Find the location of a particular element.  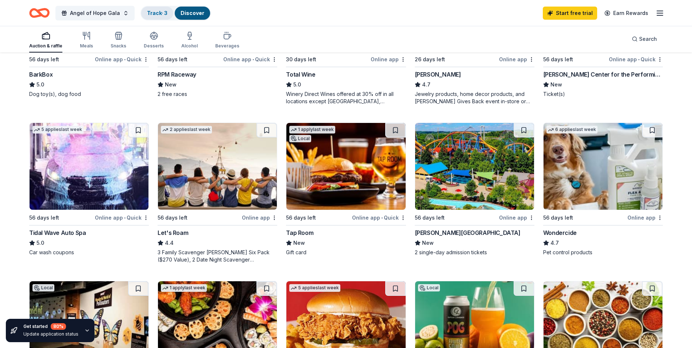

div: Let's Roam is located at coordinates (173, 233).